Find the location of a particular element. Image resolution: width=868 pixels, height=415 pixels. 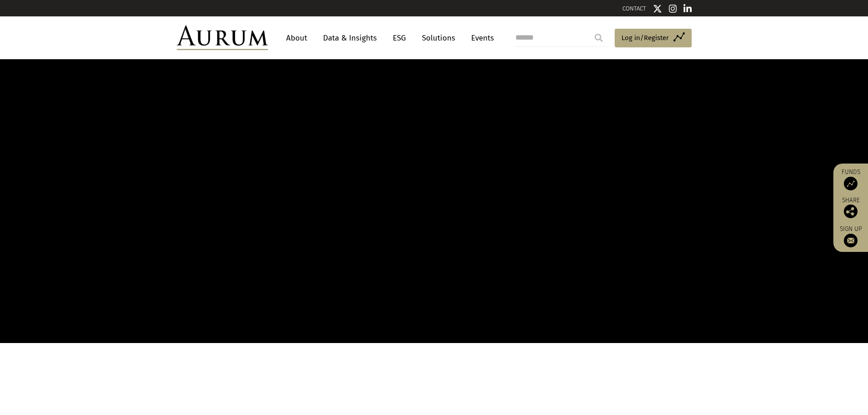

a: Data & Insights is located at coordinates (350, 38).